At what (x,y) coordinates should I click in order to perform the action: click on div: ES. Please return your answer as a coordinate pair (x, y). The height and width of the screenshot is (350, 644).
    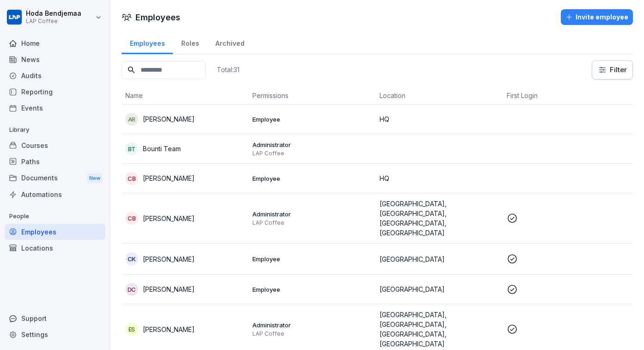
    Looking at the image, I should click on (131, 329).